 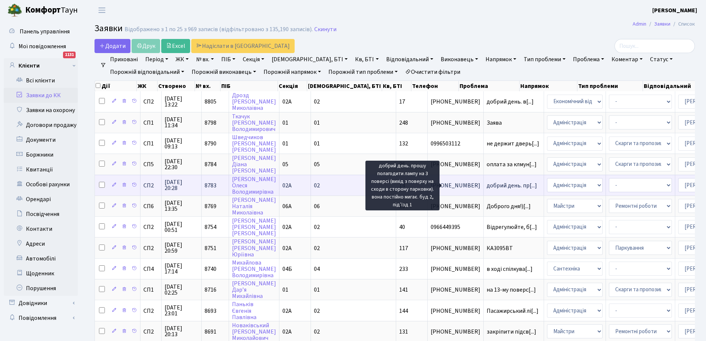 What do you see at coordinates (69, 55) in the screenshot?
I see `div: 1131` at bounding box center [69, 55].